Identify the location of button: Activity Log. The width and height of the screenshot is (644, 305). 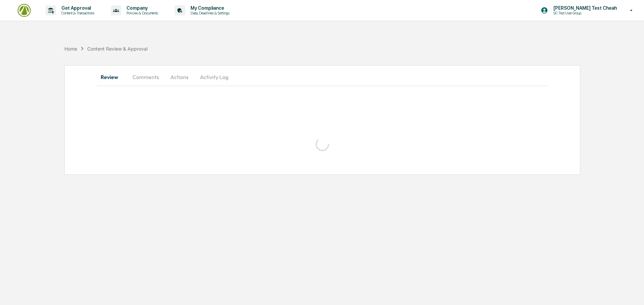
(214, 77).